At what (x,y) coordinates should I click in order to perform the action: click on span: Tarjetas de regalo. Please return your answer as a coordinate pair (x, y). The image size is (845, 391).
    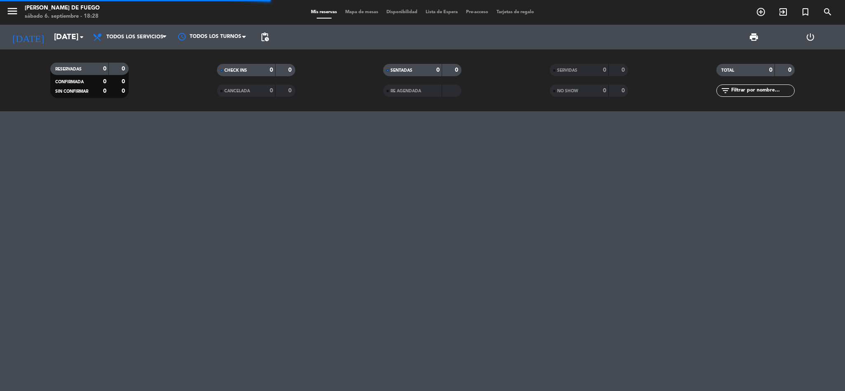
    Looking at the image, I should click on (515, 12).